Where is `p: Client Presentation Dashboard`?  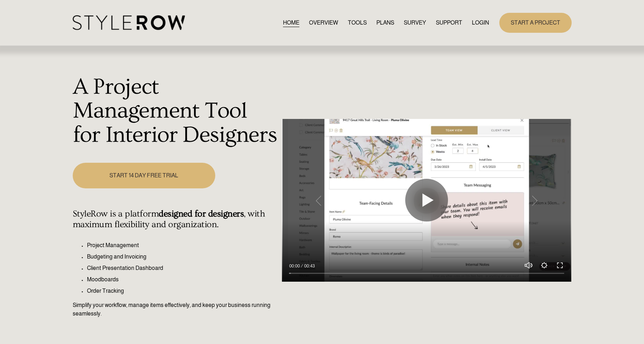 p: Client Presentation Dashboard is located at coordinates (182, 268).